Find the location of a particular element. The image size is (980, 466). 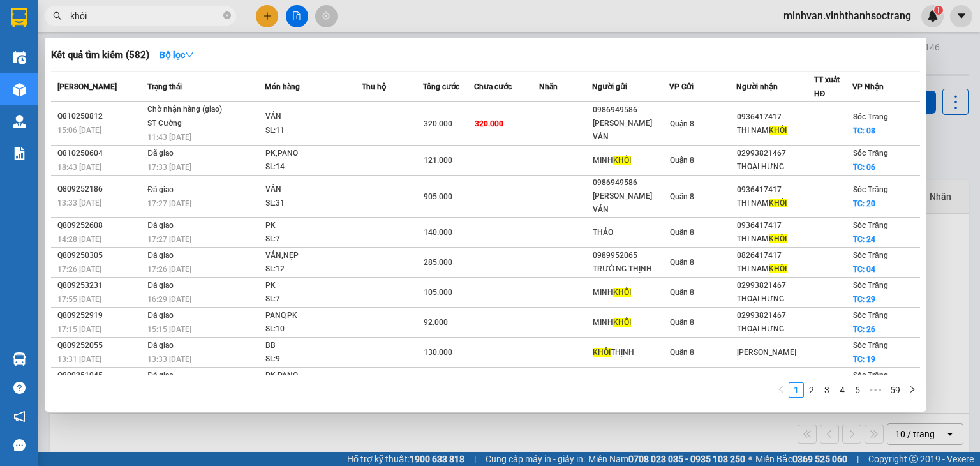

span: TC: 26 is located at coordinates (864, 329).